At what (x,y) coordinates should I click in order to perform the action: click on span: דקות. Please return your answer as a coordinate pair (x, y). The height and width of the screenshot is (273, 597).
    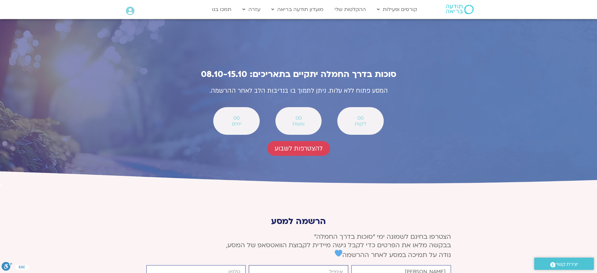
    Looking at the image, I should click on (360, 124).